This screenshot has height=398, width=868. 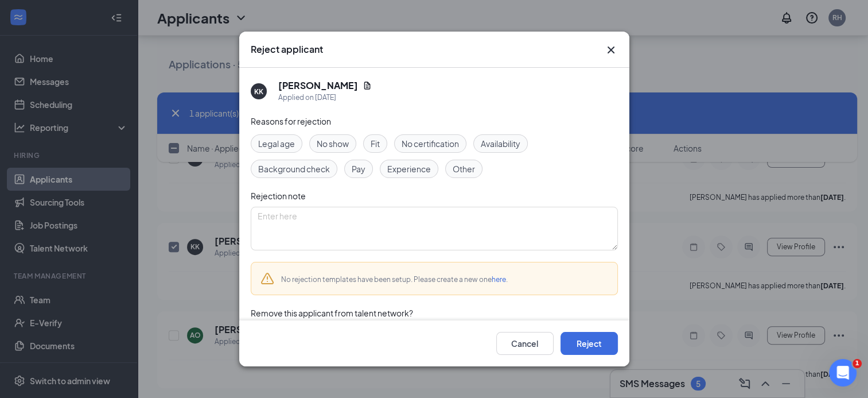 I want to click on div: KK, so click(x=259, y=92).